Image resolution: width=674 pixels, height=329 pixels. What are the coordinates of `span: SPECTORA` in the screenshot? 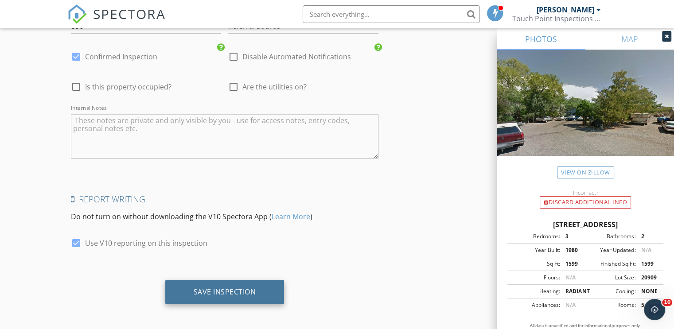 It's located at (129, 14).